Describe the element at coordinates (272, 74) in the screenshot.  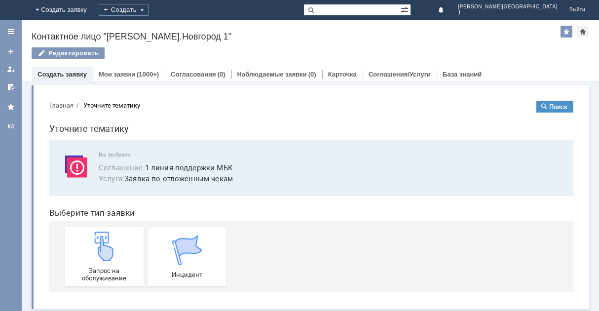
I see `a: Наблюдаемые заявки` at that location.